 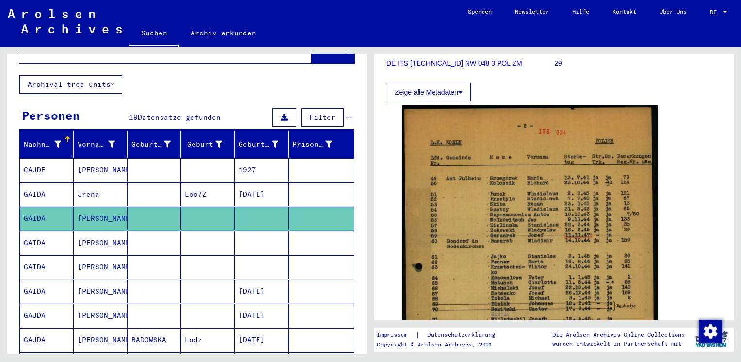 I want to click on div: Personen, so click(x=51, y=115).